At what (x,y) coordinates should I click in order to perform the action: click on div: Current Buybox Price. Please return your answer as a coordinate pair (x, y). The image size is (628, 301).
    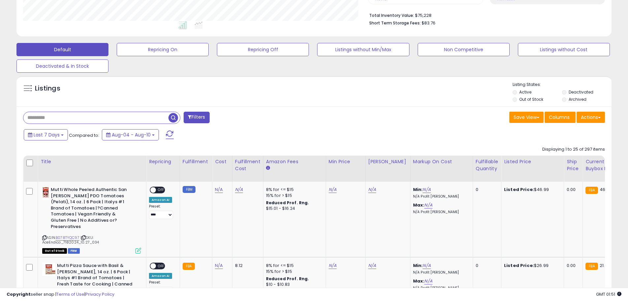
    Looking at the image, I should click on (603, 165).